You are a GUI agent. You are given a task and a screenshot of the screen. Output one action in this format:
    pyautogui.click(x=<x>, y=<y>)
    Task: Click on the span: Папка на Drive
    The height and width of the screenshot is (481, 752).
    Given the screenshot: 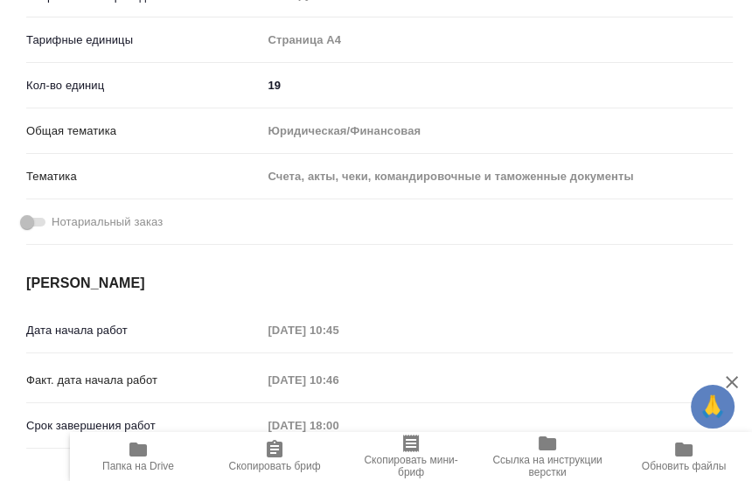 What is the action you would take?
    pyautogui.click(x=138, y=466)
    